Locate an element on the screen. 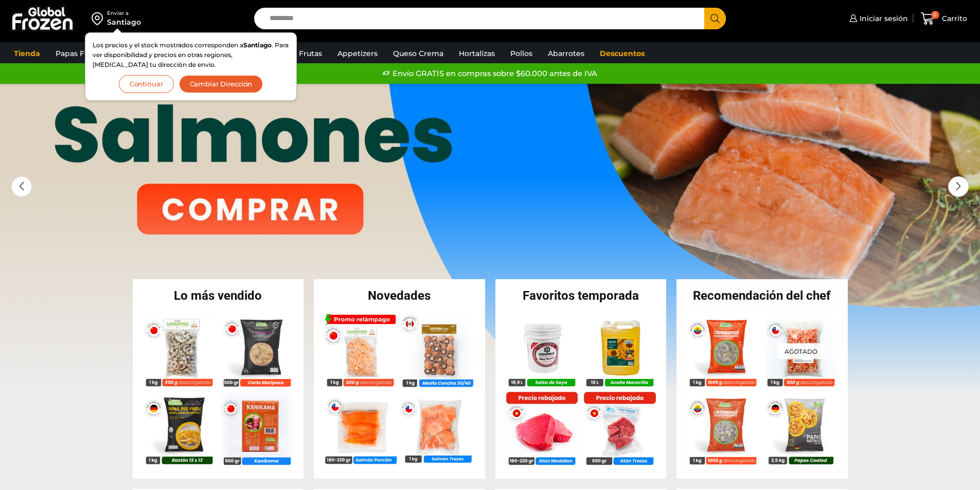 The width and height of the screenshot is (980, 490). a: Tienda is located at coordinates (26, 54).